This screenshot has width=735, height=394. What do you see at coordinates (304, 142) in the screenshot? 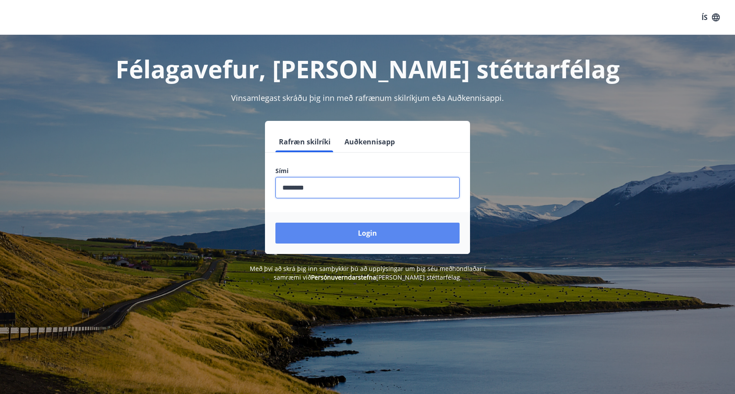
I see `button: Rafræn skilríki` at bounding box center [304, 142].